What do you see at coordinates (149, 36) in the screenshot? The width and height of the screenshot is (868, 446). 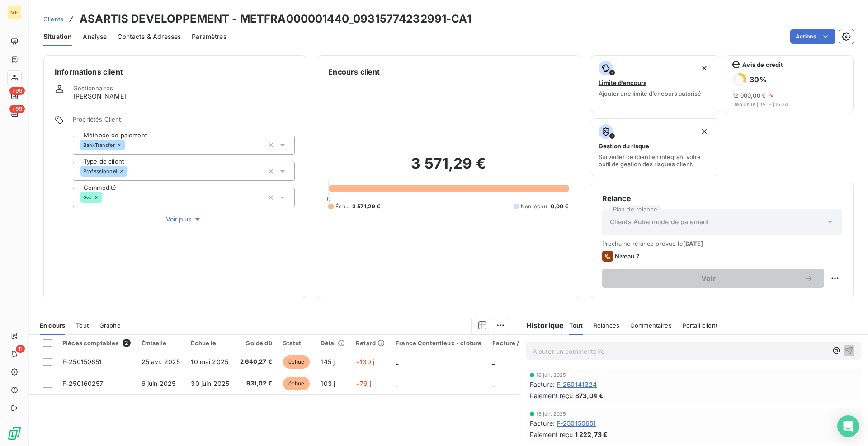 I see `span: Contacts & Adresses` at bounding box center [149, 36].